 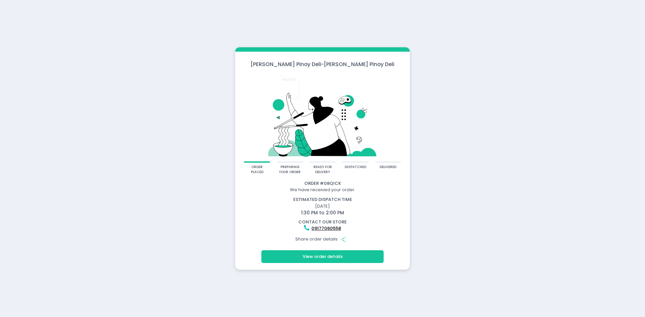 I want to click on a: 09177060558, so click(x=326, y=228).